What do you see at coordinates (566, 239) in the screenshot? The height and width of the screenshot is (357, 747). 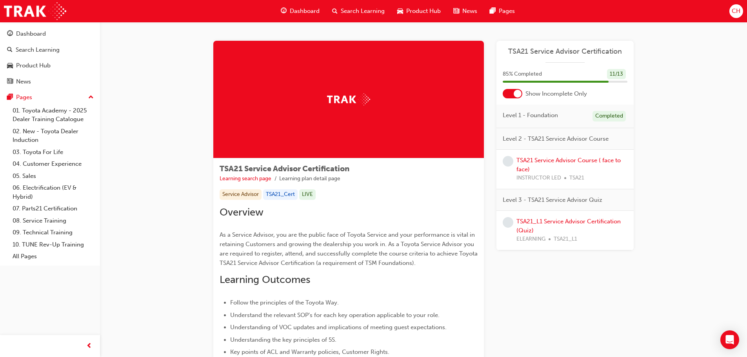 I see `span: TSA21_L1` at bounding box center [566, 239].